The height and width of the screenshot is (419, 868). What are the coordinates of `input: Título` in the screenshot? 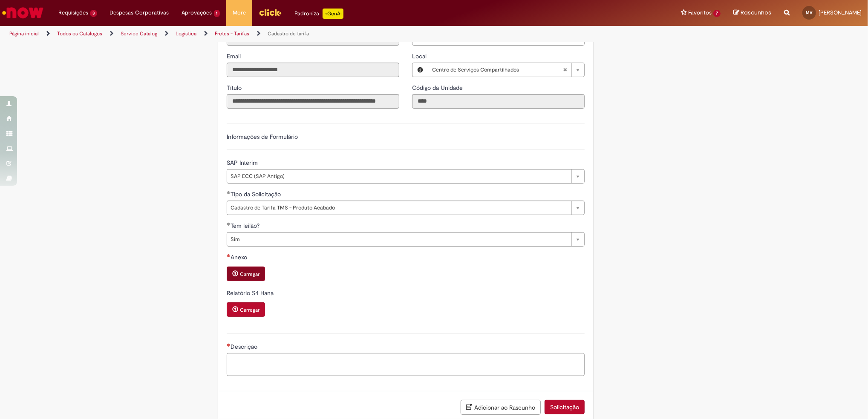 It's located at (313, 101).